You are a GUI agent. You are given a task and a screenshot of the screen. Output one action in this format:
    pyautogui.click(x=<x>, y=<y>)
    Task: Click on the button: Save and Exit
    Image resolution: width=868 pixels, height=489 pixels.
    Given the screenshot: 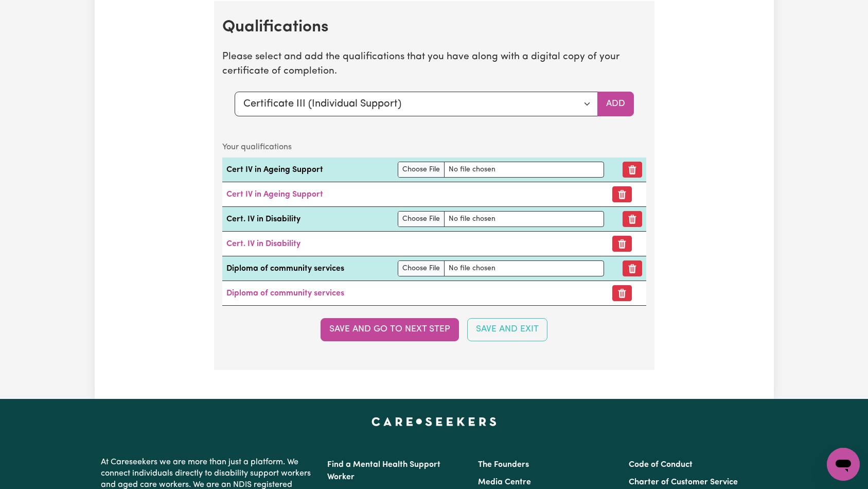 What is the action you would take?
    pyautogui.click(x=507, y=329)
    